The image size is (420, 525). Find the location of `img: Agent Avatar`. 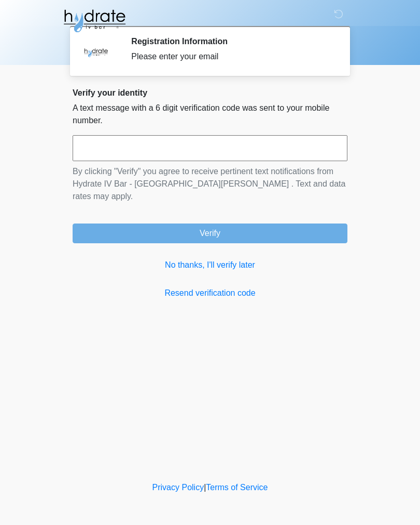

img: Agent Avatar is located at coordinates (96, 52).